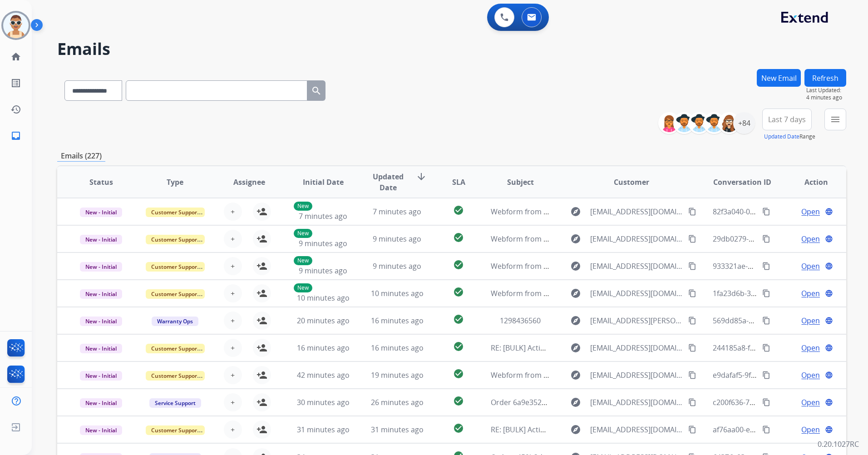  I want to click on h2: Emails, so click(452, 49).